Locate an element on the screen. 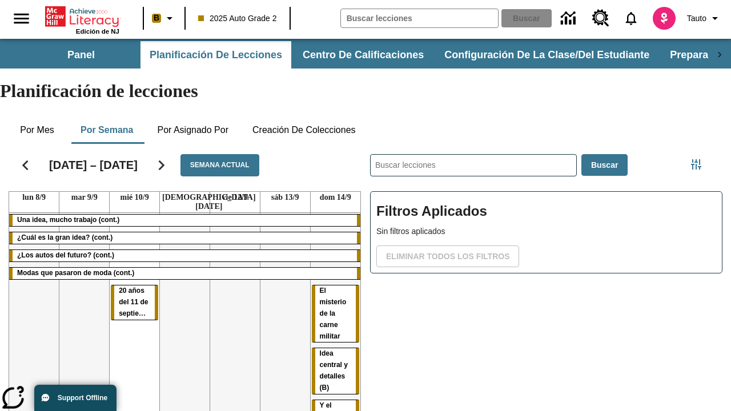 The height and width of the screenshot is (411, 731). div: Idea central y detalles (B) is located at coordinates (335, 371).